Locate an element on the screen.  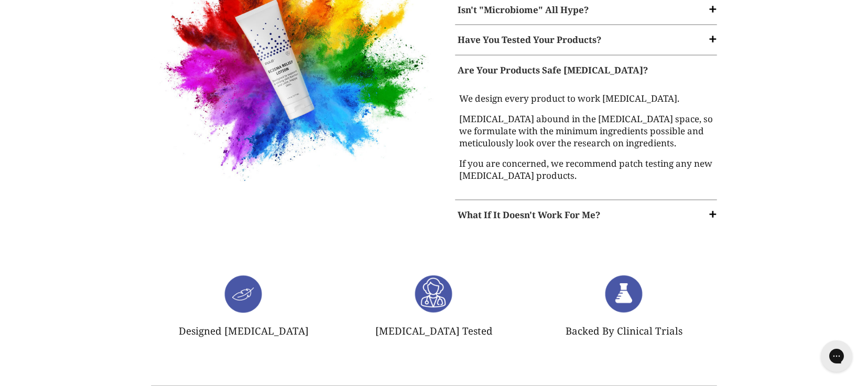
strong: Isn't "Microbiome" All Hype? is located at coordinates (523, 10).